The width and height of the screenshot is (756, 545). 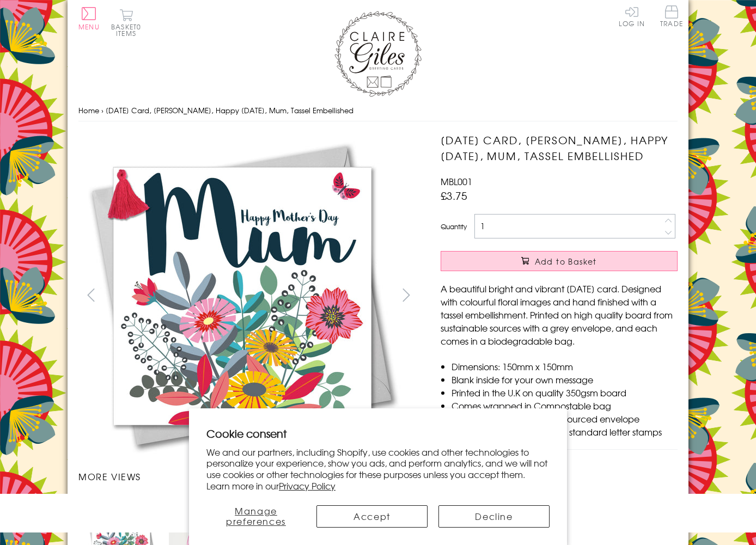 What do you see at coordinates (128, 30) in the screenshot?
I see `span: 0 items` at bounding box center [128, 30].